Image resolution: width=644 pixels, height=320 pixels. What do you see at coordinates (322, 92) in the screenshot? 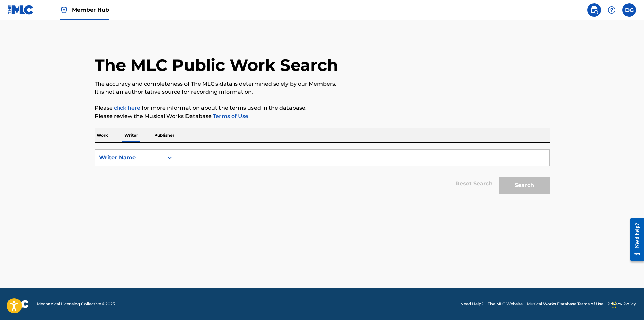
I see `p: It is not an authoritative source for recording information.` at bounding box center [322, 92].